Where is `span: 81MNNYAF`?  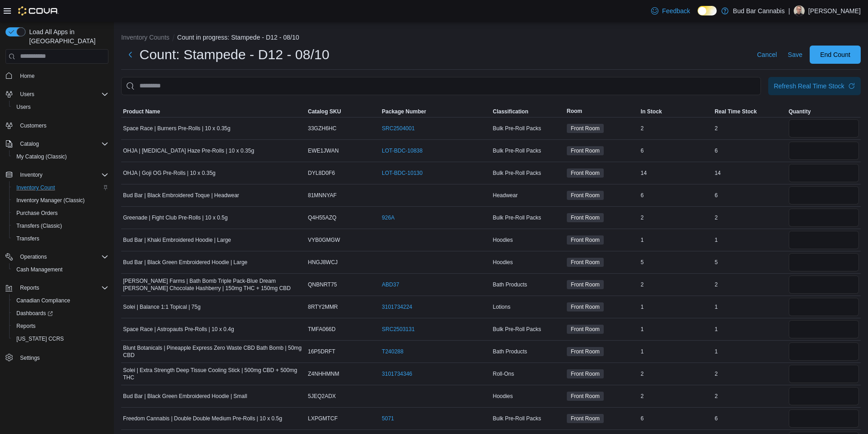
span: 81MNNYAF is located at coordinates (322, 196).